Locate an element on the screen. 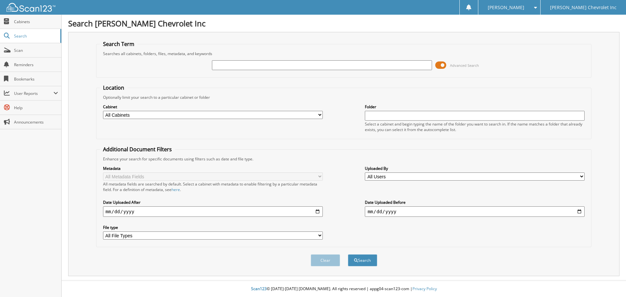 The height and width of the screenshot is (297, 626). div: Select a cabinet and begin typing the name of the folder you want to search in. If the name match... is located at coordinates (475, 127).